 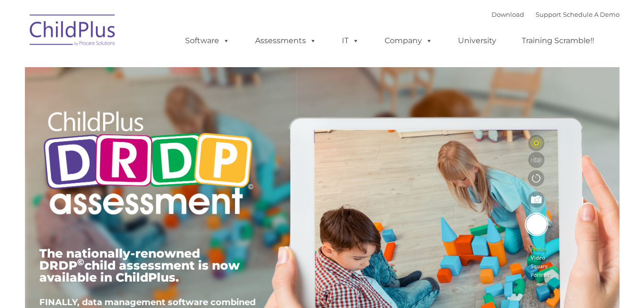 What do you see at coordinates (207, 41) in the screenshot?
I see `a: Software` at bounding box center [207, 41].